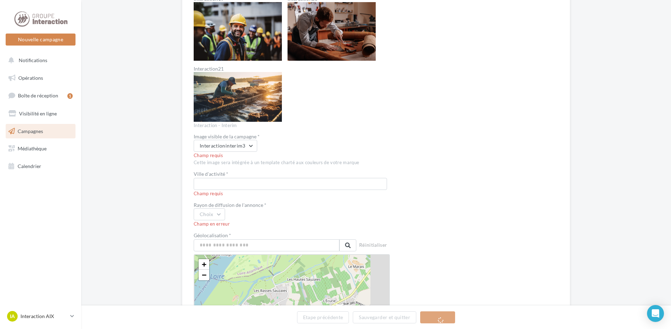 The width and height of the screenshot is (671, 329). Describe the element at coordinates (30, 131) in the screenshot. I see `span: Campagnes` at that location.